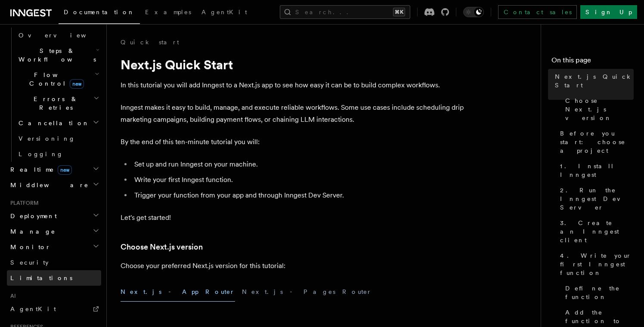 The width and height of the screenshot is (644, 327). I want to click on div: Inngest Functions, so click(54, 95).